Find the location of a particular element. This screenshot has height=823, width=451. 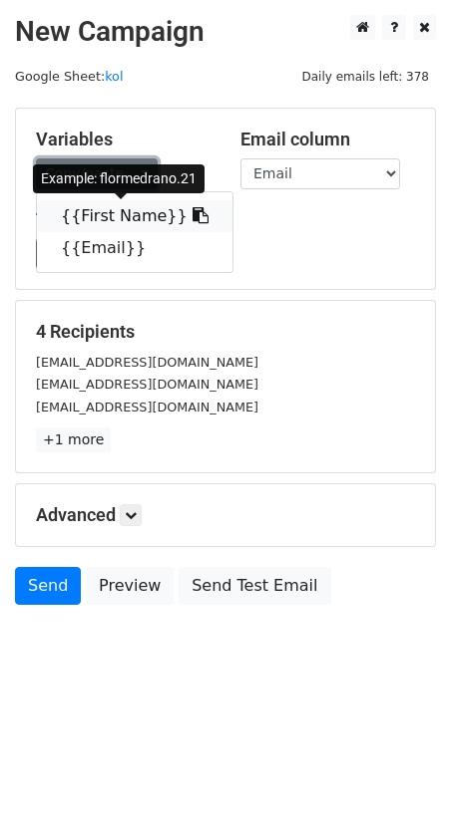

div: Example: flormedrano.21 is located at coordinates (119, 178).